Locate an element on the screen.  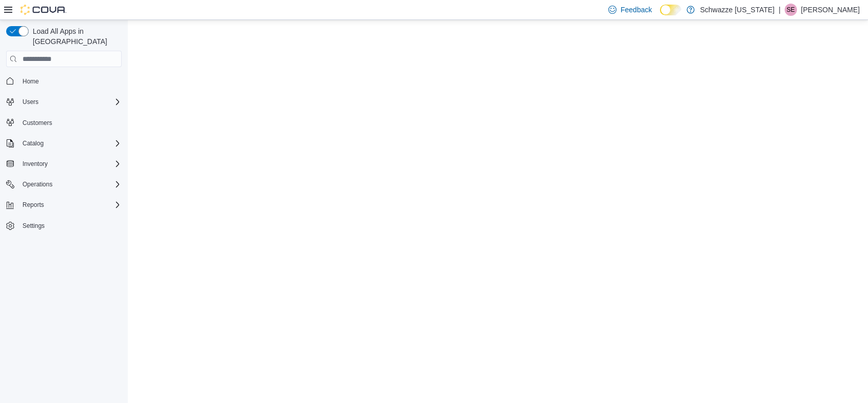
span: SE is located at coordinates (791, 10).